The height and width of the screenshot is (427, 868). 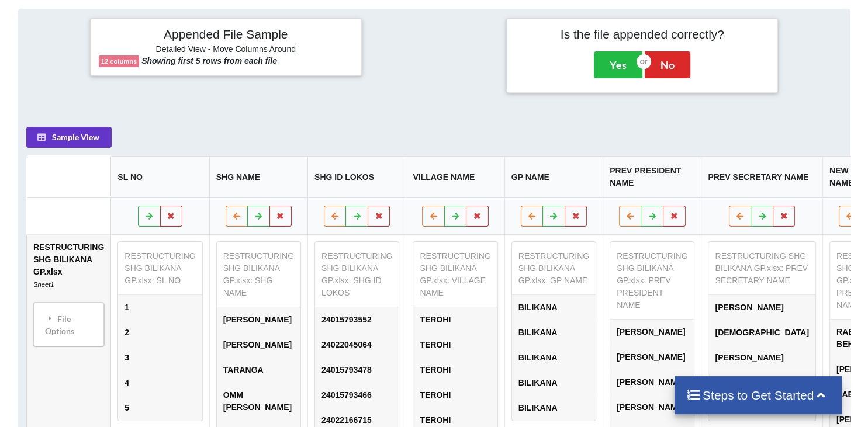 I want to click on th: SHG NAME, so click(x=258, y=177).